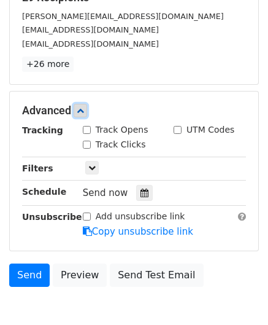 The height and width of the screenshot is (325, 268). Describe the element at coordinates (157, 275) in the screenshot. I see `a: Send Test Email` at that location.